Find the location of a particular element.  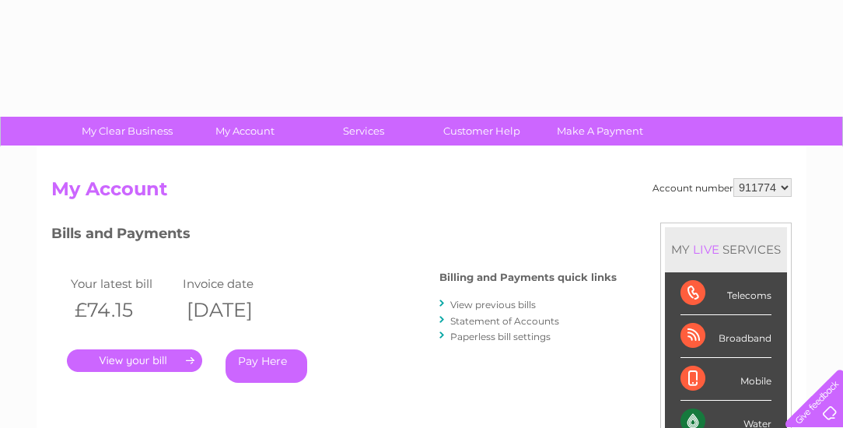

th: £74.15 is located at coordinates (123, 309).